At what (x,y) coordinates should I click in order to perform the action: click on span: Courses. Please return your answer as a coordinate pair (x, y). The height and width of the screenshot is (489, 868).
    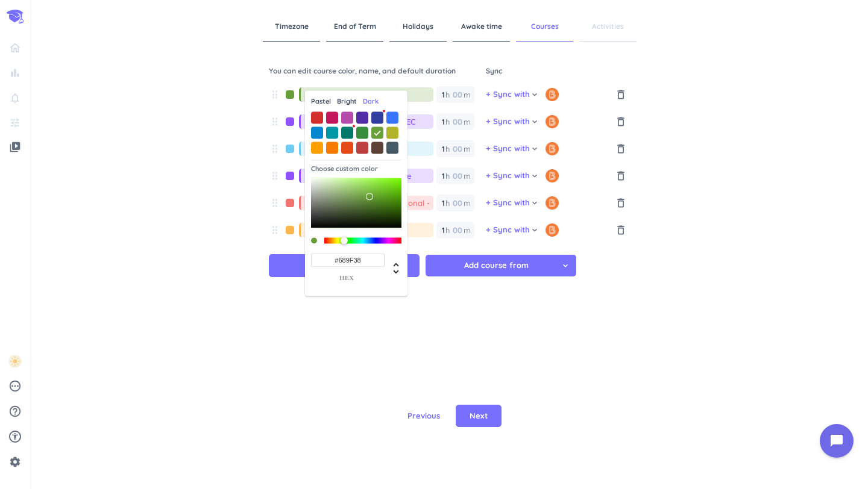
    Looking at the image, I should click on (544, 26).